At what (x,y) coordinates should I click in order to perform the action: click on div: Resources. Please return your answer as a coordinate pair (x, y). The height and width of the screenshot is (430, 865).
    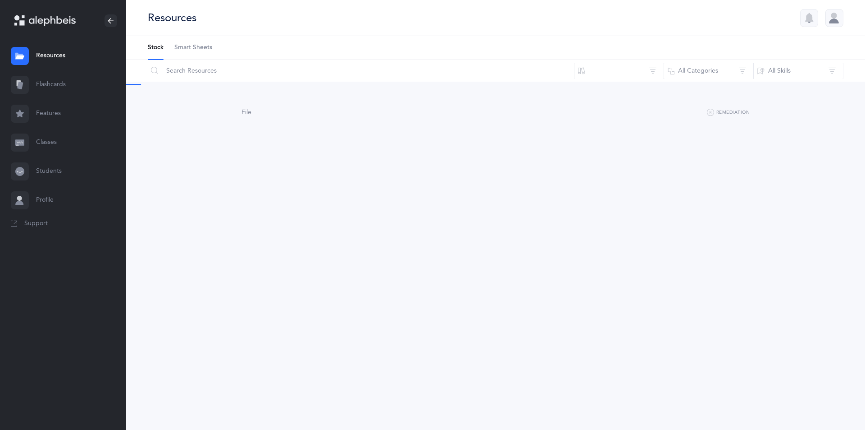
    Looking at the image, I should click on (172, 18).